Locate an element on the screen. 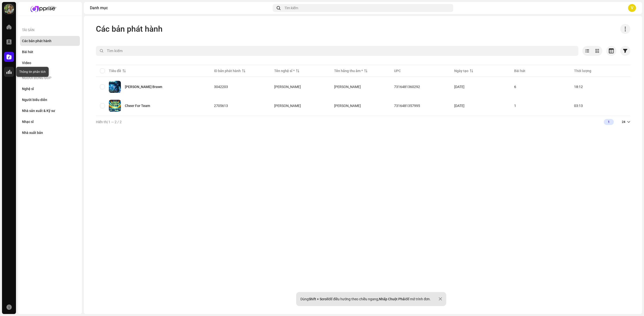  img: 72e51c10-46b4-4a3b-aec4-4ce33e599cf2 is located at coordinates (9, 9).